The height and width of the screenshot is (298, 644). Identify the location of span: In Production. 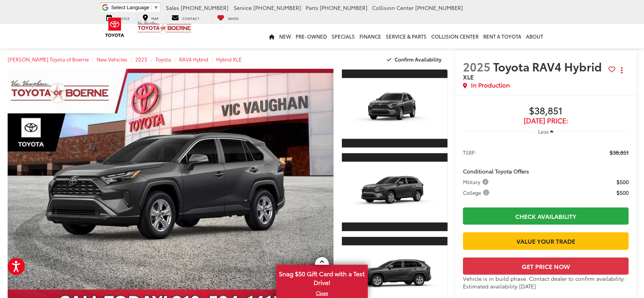
(491, 85).